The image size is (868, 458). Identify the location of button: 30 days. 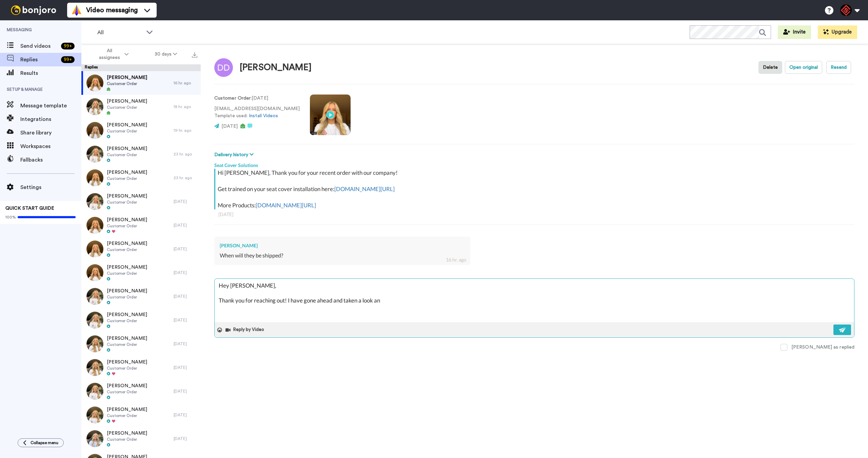
(166, 54).